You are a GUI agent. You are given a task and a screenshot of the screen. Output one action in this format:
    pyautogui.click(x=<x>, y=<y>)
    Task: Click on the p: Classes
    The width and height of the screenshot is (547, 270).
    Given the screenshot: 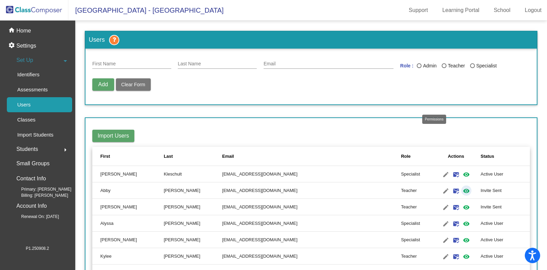 What is the action you would take?
    pyautogui.click(x=26, y=120)
    